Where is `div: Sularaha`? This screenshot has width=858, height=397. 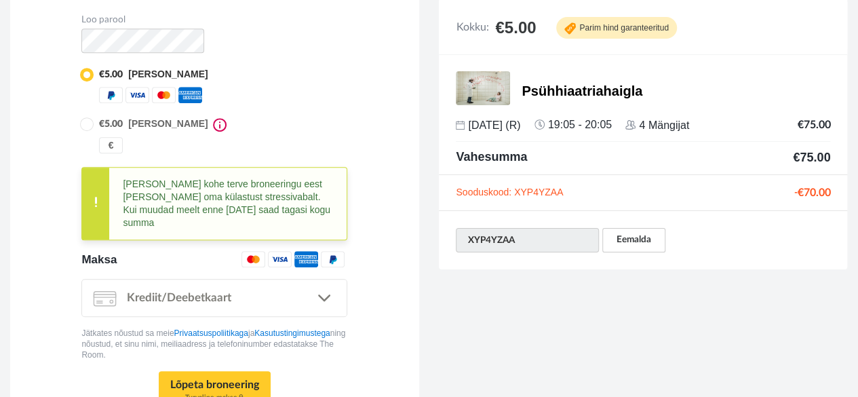
div: Sularaha is located at coordinates (111, 145).